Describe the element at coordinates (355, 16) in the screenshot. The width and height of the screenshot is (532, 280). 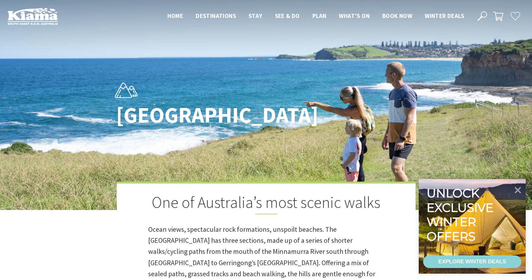
I see `span: What’s On` at that location.